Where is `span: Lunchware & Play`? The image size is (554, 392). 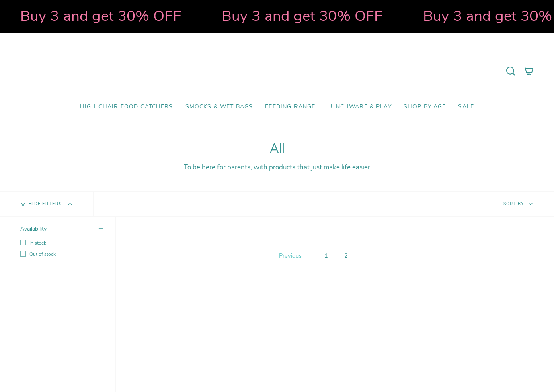 span: Lunchware & Play is located at coordinates (359, 107).